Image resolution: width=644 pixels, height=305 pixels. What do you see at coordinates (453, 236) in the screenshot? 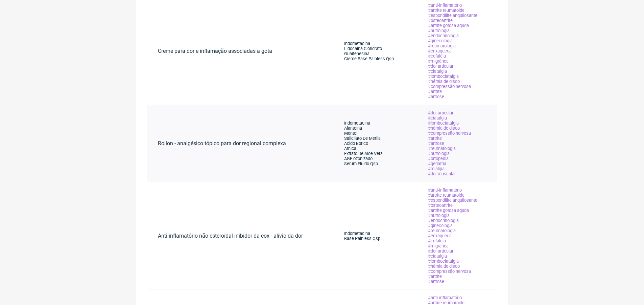
I see `a: anti-inflamatório artrite reumatoide espondilite anquilosante osteoartrite artrite gotosa aguda n...` at bounding box center [453, 236].